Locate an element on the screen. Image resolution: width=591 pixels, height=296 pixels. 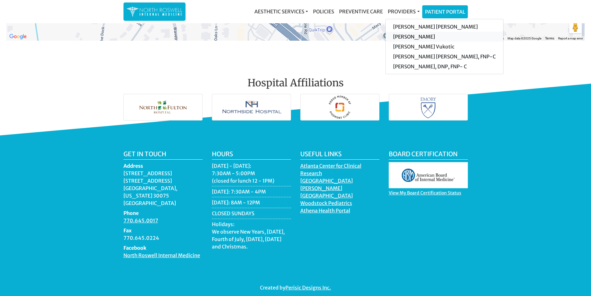
a: Aesthetic Services is located at coordinates (281, 11).